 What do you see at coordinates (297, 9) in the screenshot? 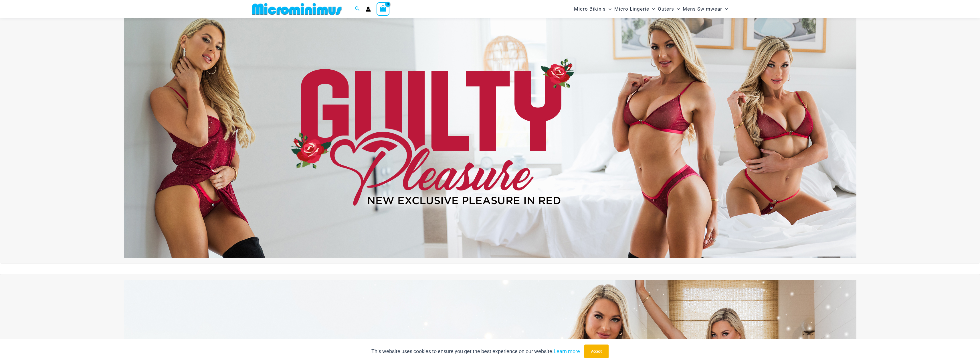
I see `img: MM SHOP LOGO FLAT` at bounding box center [297, 9].